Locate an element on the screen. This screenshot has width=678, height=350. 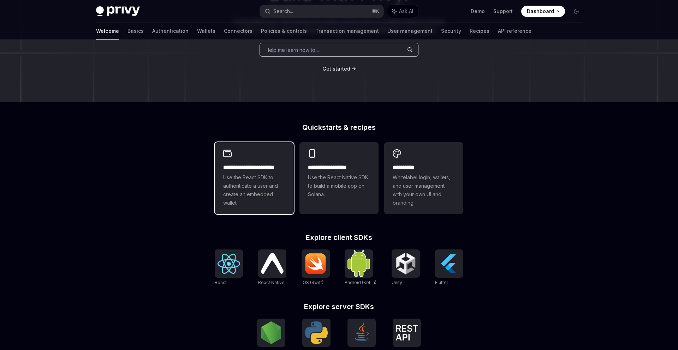
img: Flutter is located at coordinates (449, 264).